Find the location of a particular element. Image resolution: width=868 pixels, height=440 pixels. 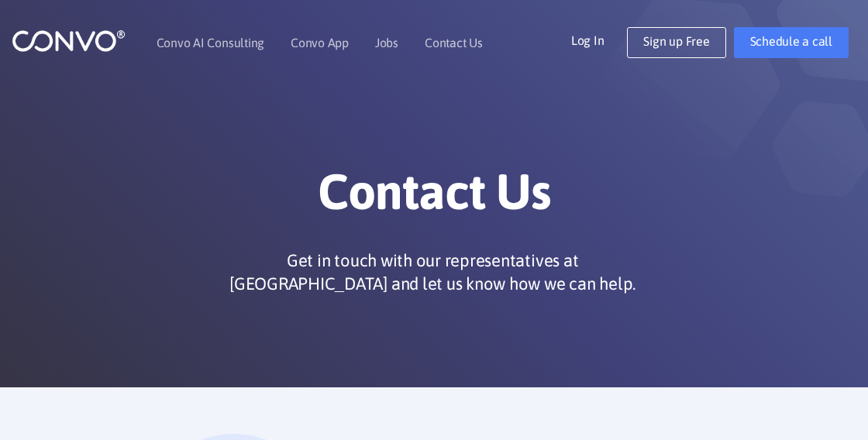

img: logo_1.png is located at coordinates (68, 40).